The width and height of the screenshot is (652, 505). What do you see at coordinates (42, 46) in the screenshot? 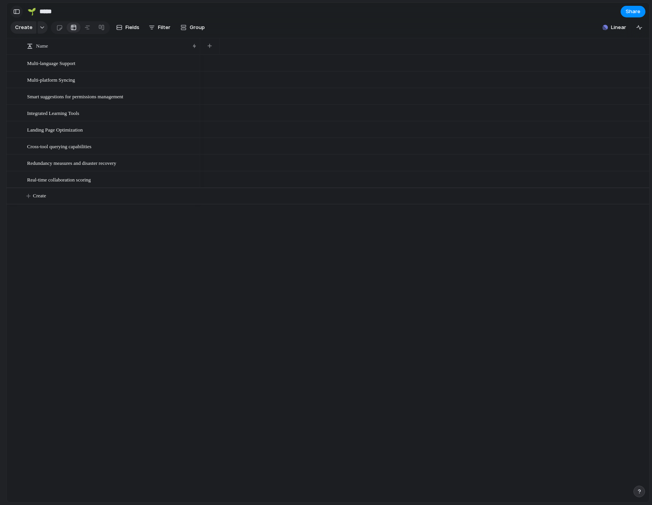
I see `span: Name` at bounding box center [42, 46].